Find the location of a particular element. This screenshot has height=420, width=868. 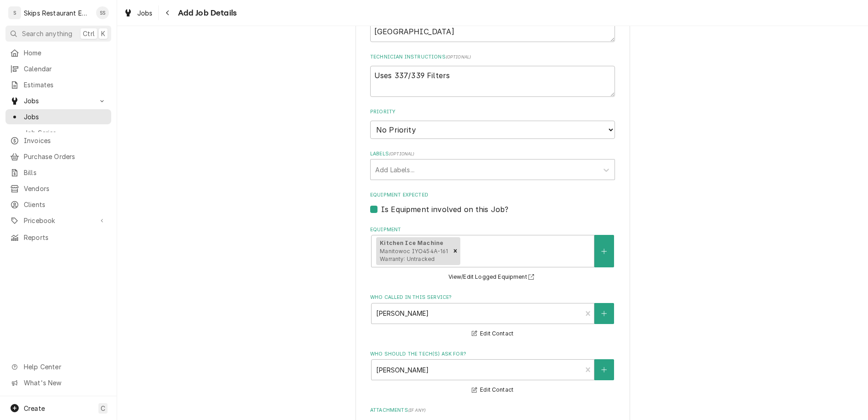

div: Equipment Expected is located at coordinates (492, 203).